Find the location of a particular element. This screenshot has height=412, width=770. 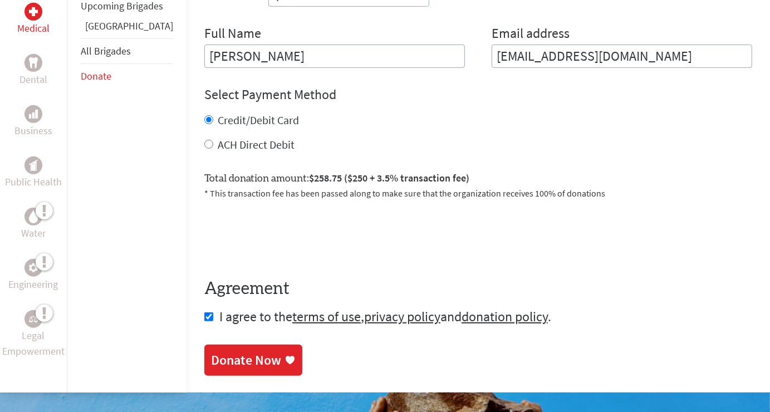

h4: Agreement is located at coordinates (478, 289).